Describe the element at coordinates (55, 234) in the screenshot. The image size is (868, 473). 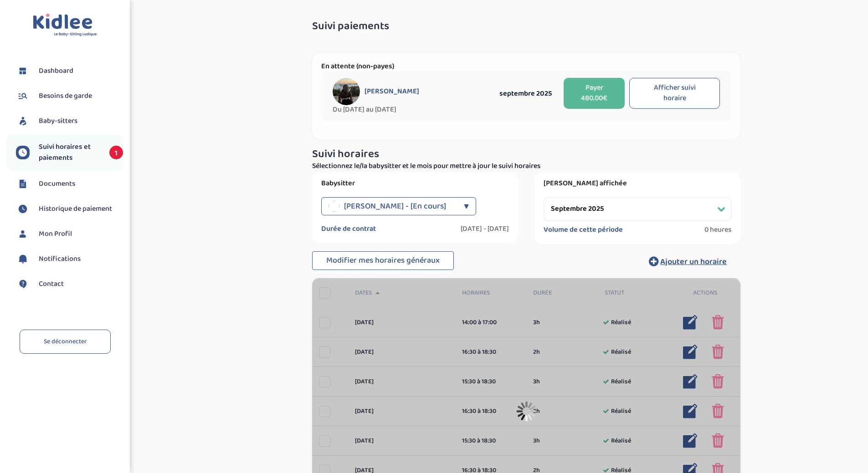
I see `span: Mon Profil` at that location.